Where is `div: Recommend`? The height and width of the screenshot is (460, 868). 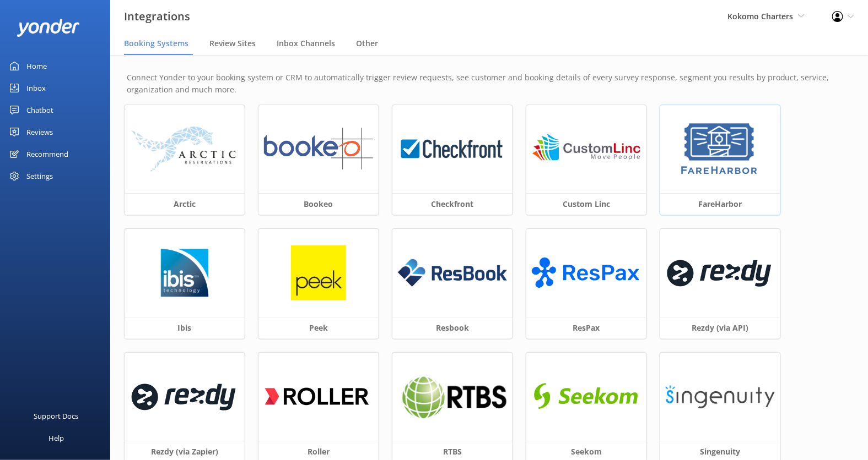 div: Recommend is located at coordinates (48, 154).